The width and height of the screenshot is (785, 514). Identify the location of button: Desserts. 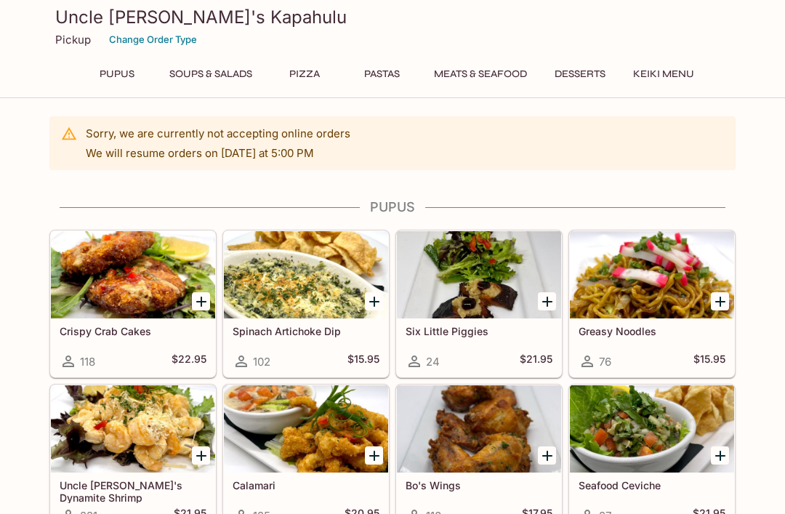
(580, 74).